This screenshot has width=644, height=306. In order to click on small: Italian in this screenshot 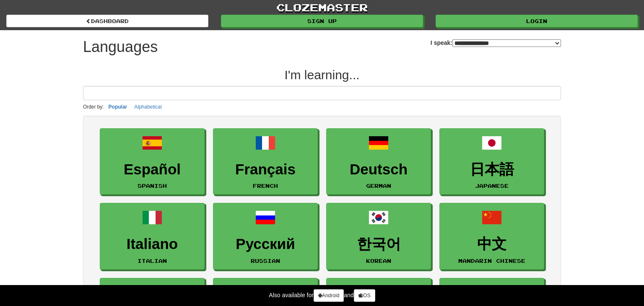, I will do `click(152, 261)`.